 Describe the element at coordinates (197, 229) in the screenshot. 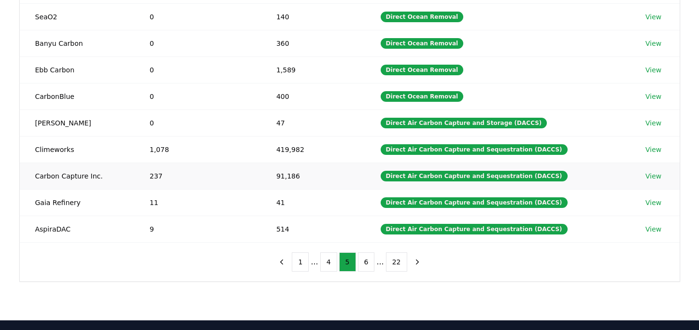

I see `td: 9` at that location.